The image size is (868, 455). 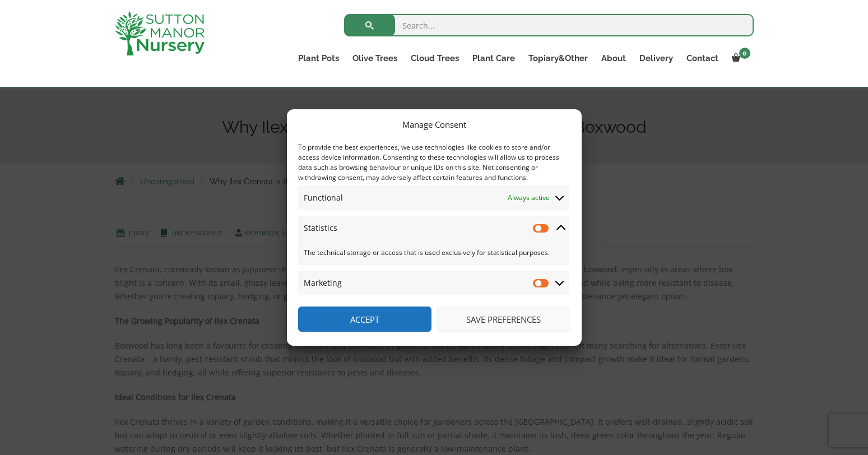 What do you see at coordinates (702, 58) in the screenshot?
I see `a: Contact` at bounding box center [702, 58].